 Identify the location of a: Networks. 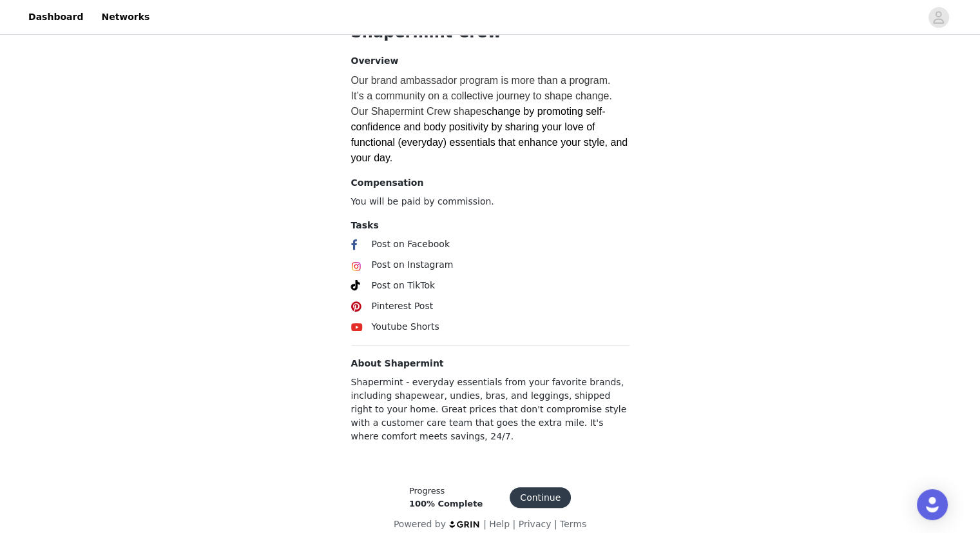
(125, 17).